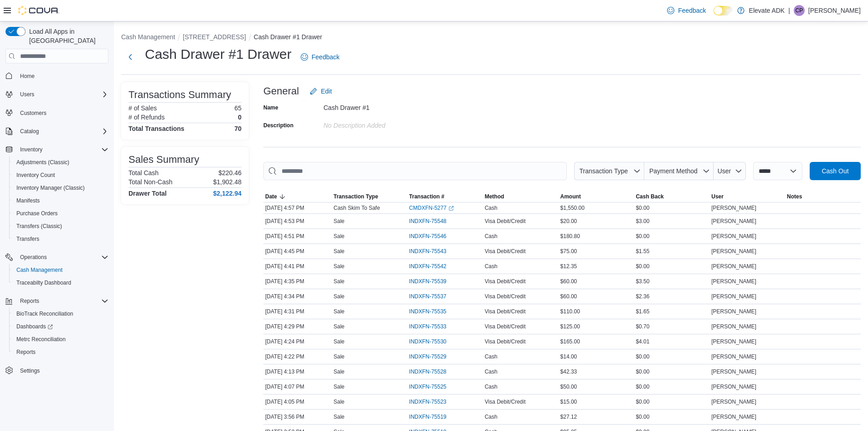 This screenshot has height=431, width=868. Describe the element at coordinates (57, 75) in the screenshot. I see `button: Home` at that location.